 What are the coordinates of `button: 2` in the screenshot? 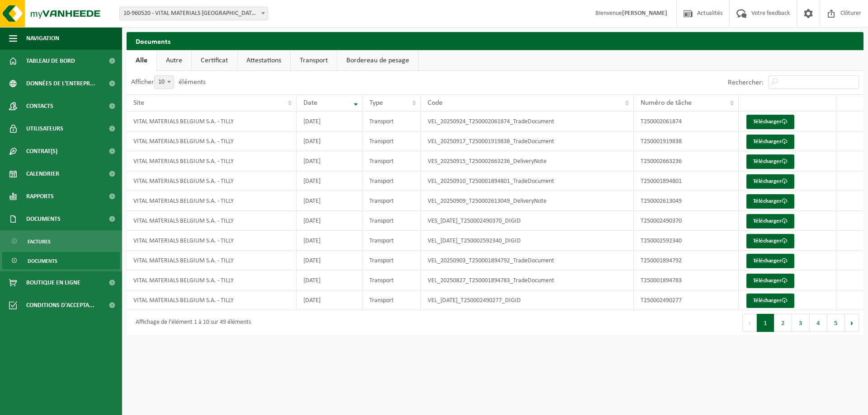 It's located at (783, 323).